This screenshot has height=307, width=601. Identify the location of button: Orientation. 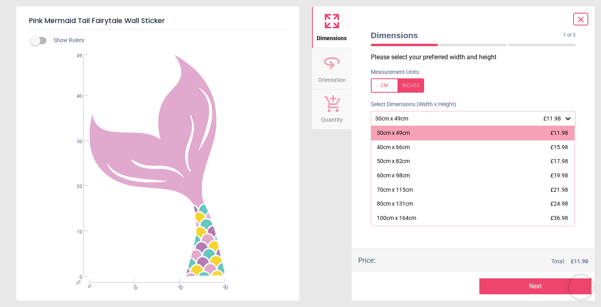
(332, 69).